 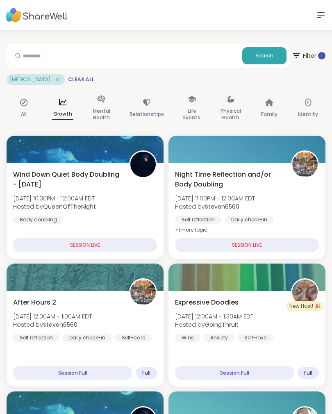 What do you see at coordinates (219, 338) in the screenshot?
I see `div: Anxiety` at bounding box center [219, 338].